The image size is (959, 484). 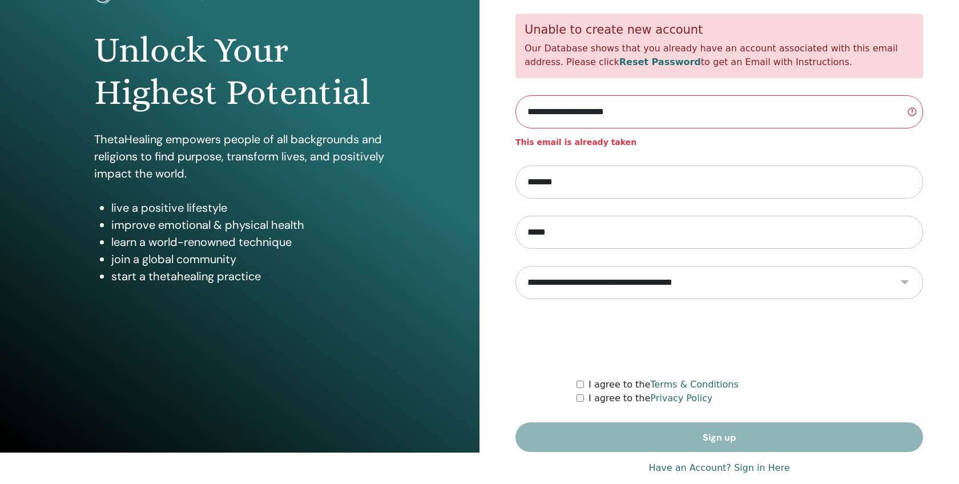 What do you see at coordinates (240, 156) in the screenshot?
I see `p: ThetaHealing empowers people of all backgrounds and religions to find purpose, transform lives, a...` at bounding box center [240, 156].